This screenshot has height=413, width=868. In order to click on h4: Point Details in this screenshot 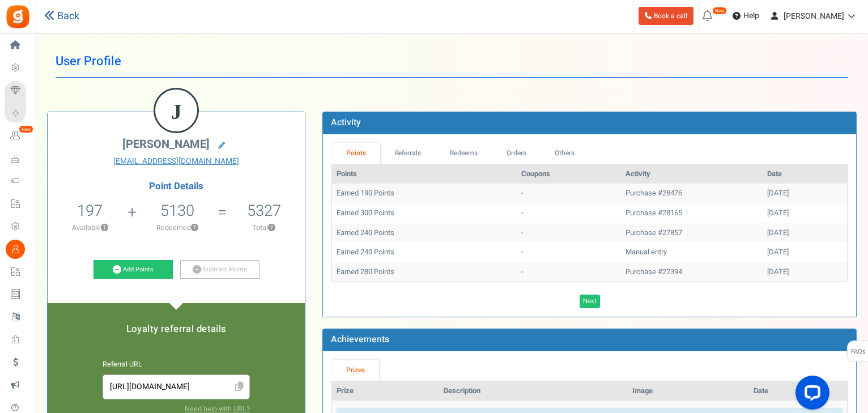, I will do `click(176, 187)`.